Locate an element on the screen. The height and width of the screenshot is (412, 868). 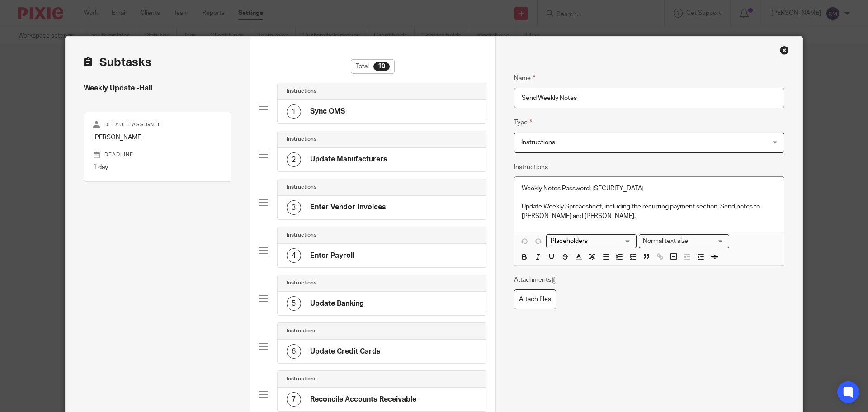
h2: Subtasks is located at coordinates (118, 62).